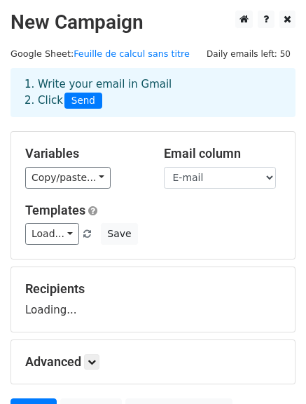 The height and width of the screenshot is (404, 306). I want to click on h5: Advanced, so click(153, 362).